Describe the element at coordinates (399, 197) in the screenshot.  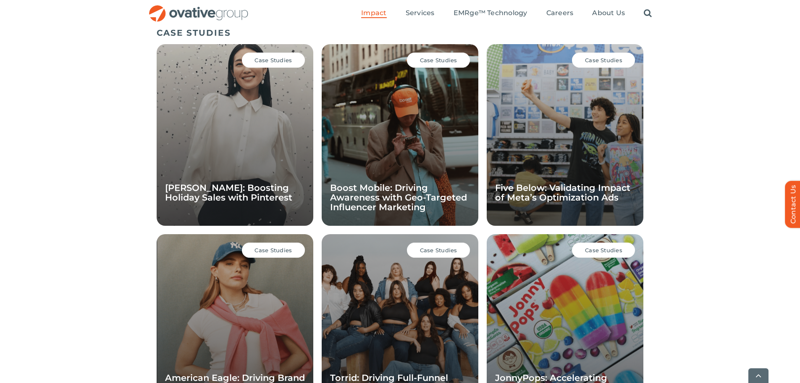
I see `a: Boost Mobile: Driving Awareness with Geo-Targeted Influencer Marketing` at that location.